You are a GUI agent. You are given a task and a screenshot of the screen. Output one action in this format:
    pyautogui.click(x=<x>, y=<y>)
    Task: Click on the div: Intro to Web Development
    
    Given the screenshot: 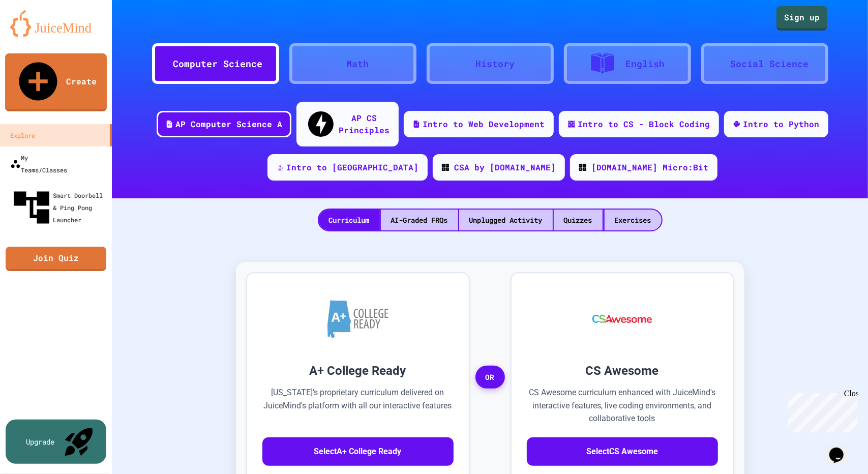 What is the action you would take?
    pyautogui.click(x=484, y=124)
    